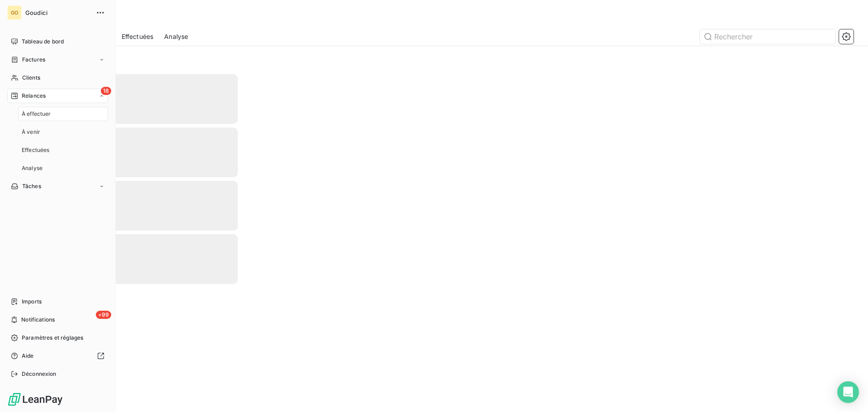 This screenshot has width=868, height=412. I want to click on span: À effectuer, so click(36, 114).